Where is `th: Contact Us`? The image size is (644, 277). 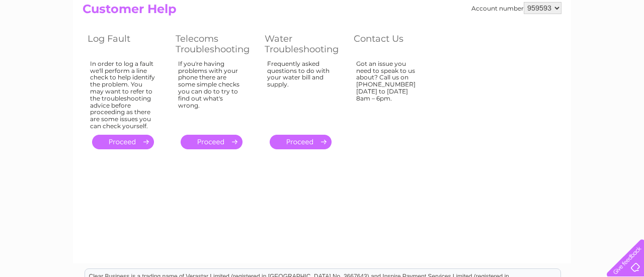 th: Contact Us is located at coordinates (393, 44).